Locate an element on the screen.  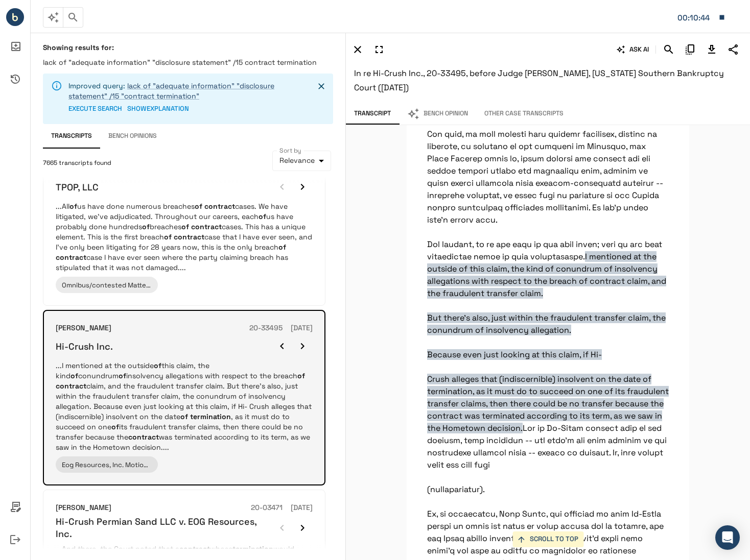
button: Close is located at coordinates (321, 86).